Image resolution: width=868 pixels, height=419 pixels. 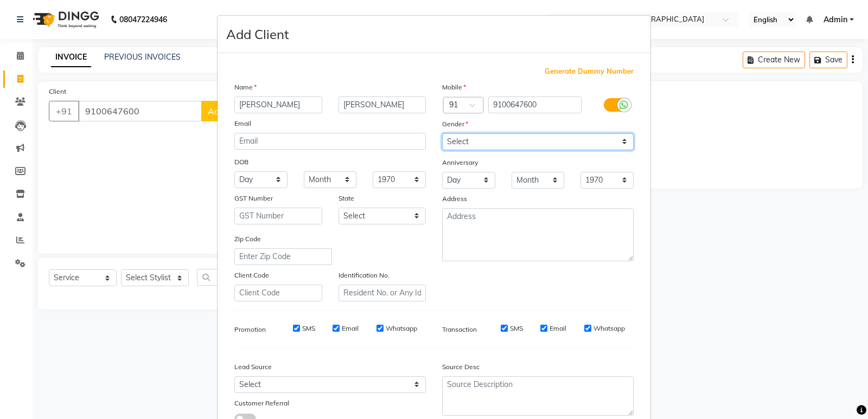 What do you see at coordinates (278, 105) in the screenshot?
I see `input: First Name` at bounding box center [278, 105].